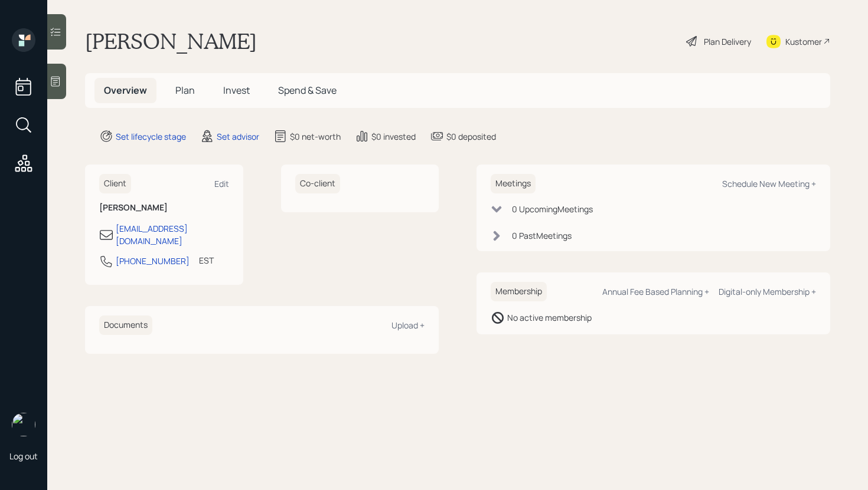  I want to click on span: Plan, so click(185, 90).